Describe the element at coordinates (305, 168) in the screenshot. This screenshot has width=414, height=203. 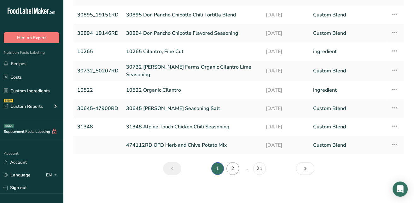
I see `a: Next page` at that location.